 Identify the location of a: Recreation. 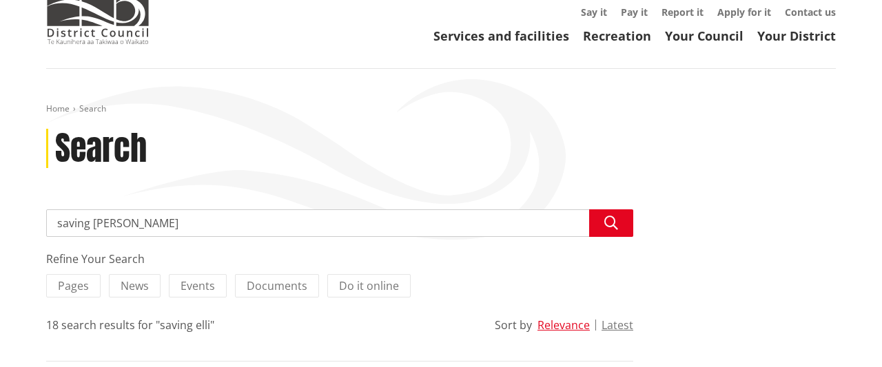
(617, 36).